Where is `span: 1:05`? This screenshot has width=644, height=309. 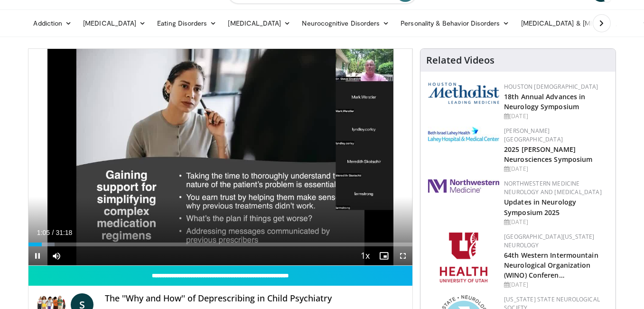
span: 1:05 is located at coordinates (43, 233).